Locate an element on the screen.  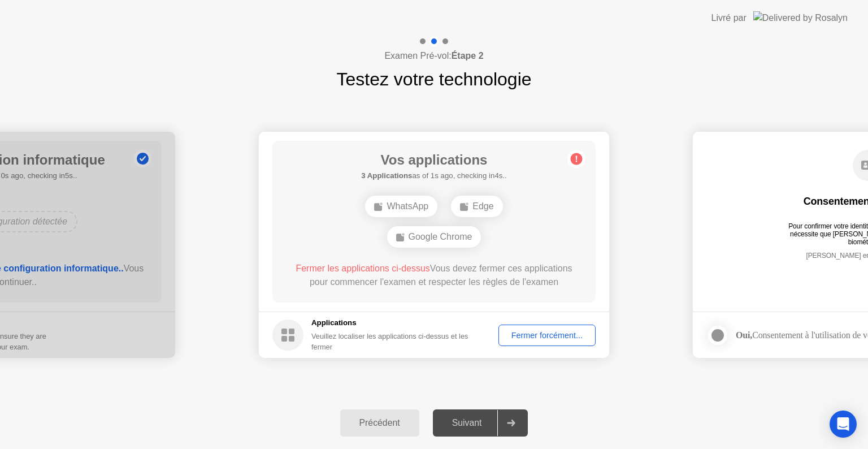
span: Fermer les applications ci-dessus is located at coordinates (362, 268).